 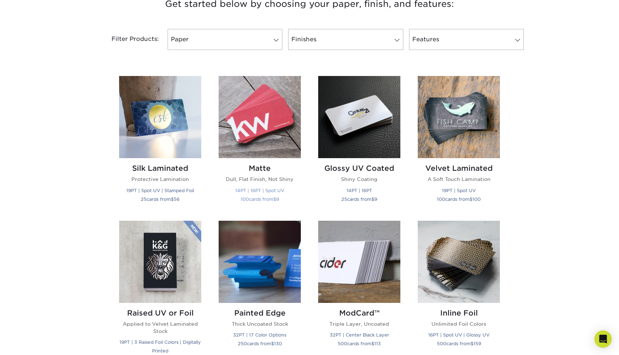 I want to click on small: 16PT | Spot UV | Glossy UV, so click(x=458, y=335).